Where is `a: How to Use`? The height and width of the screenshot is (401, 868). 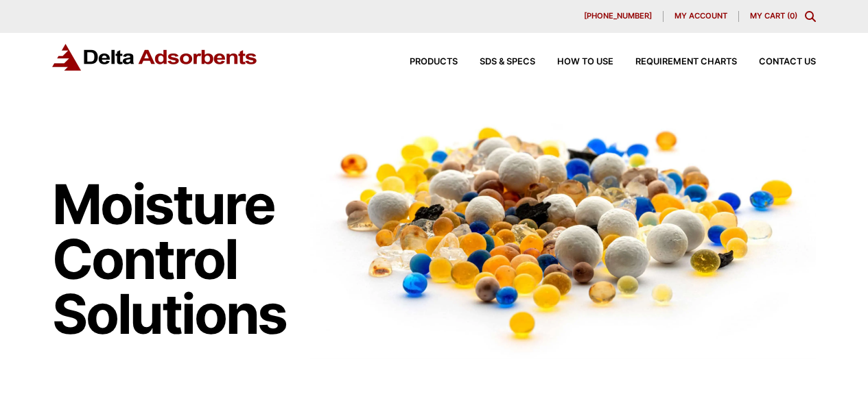
a: How to Use is located at coordinates (575, 62).